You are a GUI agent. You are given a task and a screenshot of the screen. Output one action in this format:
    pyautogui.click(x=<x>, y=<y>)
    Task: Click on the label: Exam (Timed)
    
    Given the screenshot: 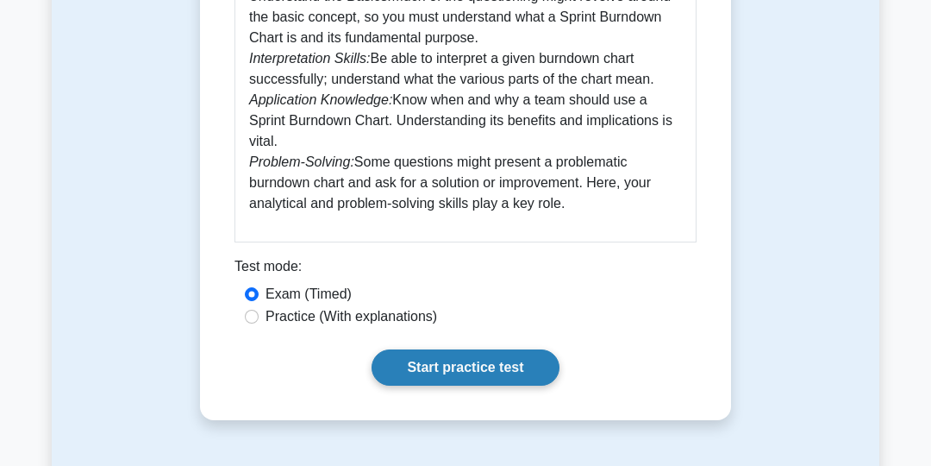 What is the action you would take?
    pyautogui.click(x=309, y=294)
    